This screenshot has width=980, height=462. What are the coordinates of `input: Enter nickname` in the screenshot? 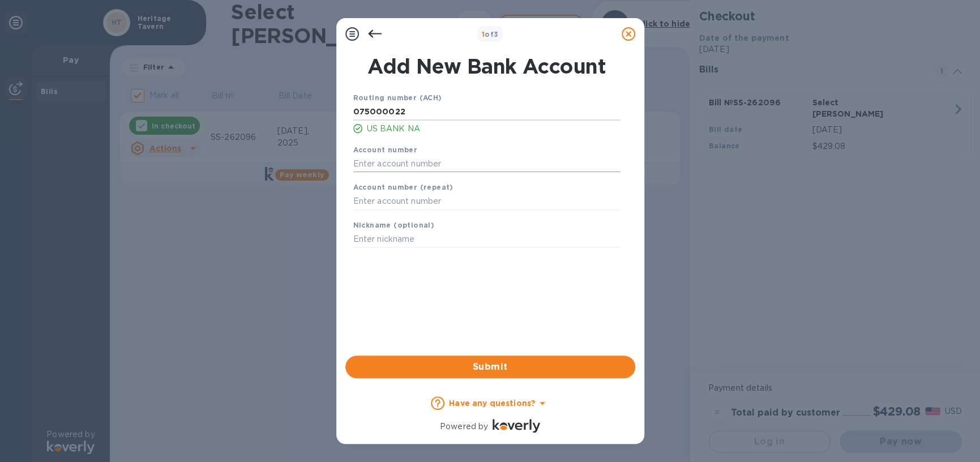 It's located at (487, 239).